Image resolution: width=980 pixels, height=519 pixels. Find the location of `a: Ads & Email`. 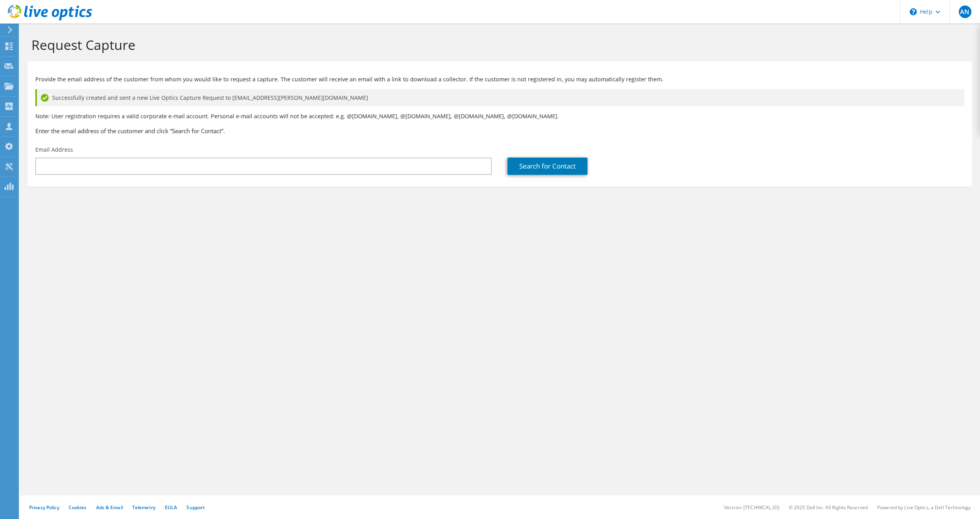

a: Ads & Email is located at coordinates (110, 507).